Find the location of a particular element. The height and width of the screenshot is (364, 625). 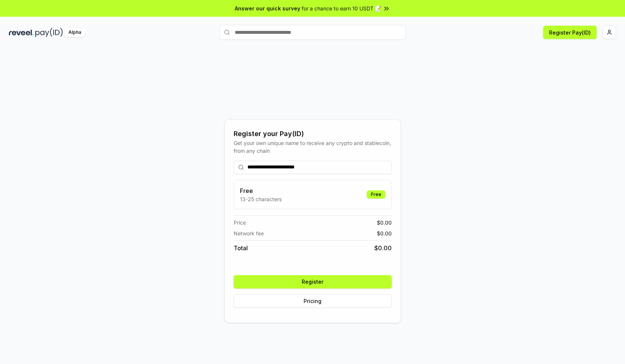

img: pay_id is located at coordinates (49, 32).